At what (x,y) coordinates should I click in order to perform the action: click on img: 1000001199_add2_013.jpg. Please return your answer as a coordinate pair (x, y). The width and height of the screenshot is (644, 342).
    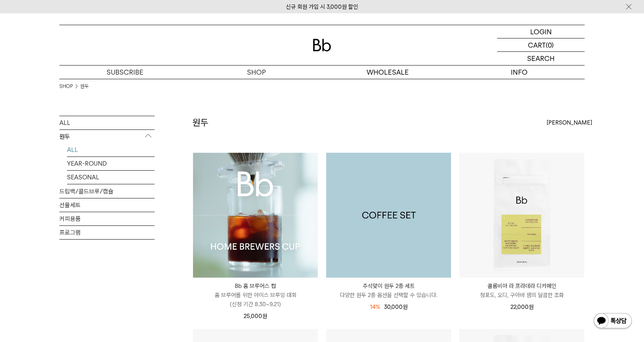
    Looking at the image, I should click on (388, 215).